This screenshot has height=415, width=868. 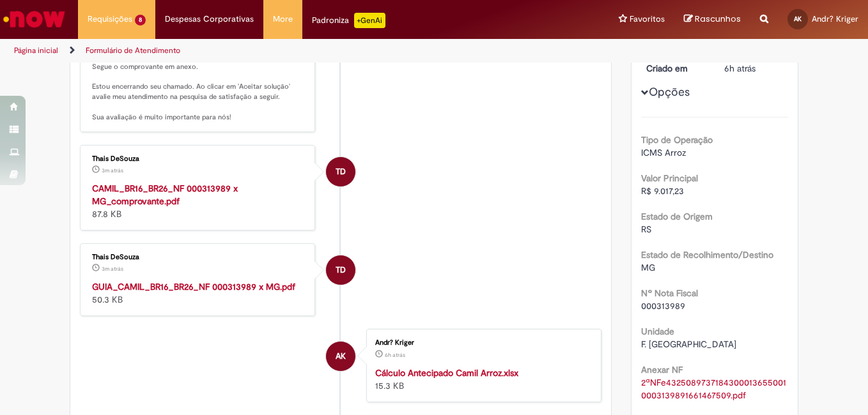 What do you see at coordinates (712, 19) in the screenshot?
I see `a: Rascunhos` at bounding box center [712, 19].